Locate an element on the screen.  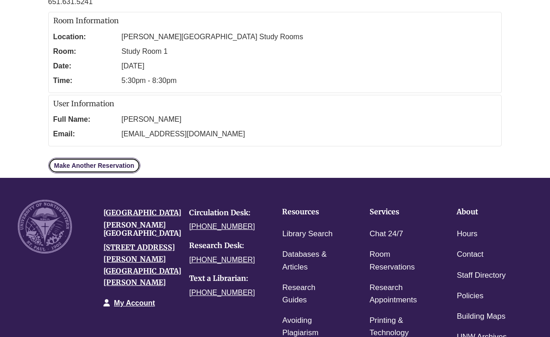
h4: Circulation Desk: is located at coordinates (225, 213).